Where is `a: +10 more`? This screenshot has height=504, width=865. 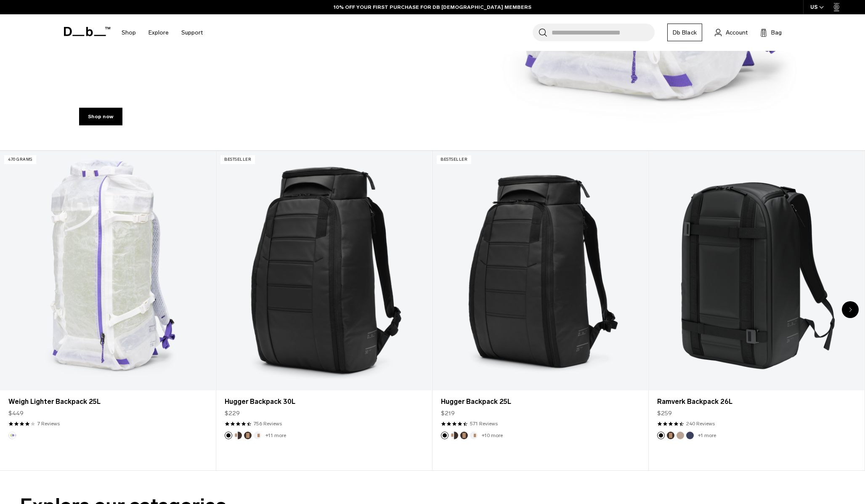
a: +10 more is located at coordinates (493, 435).